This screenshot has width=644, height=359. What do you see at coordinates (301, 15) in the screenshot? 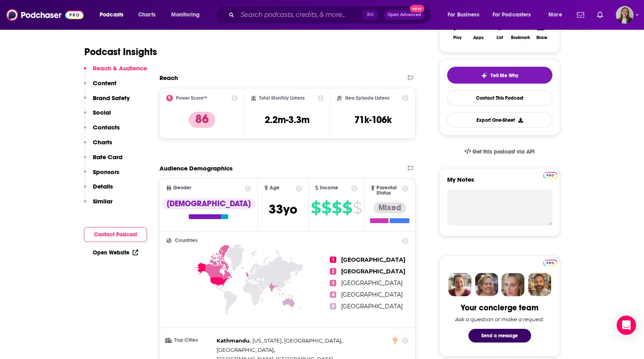
I see `input: Search podcasts, credits, & more...` at bounding box center [301, 15].